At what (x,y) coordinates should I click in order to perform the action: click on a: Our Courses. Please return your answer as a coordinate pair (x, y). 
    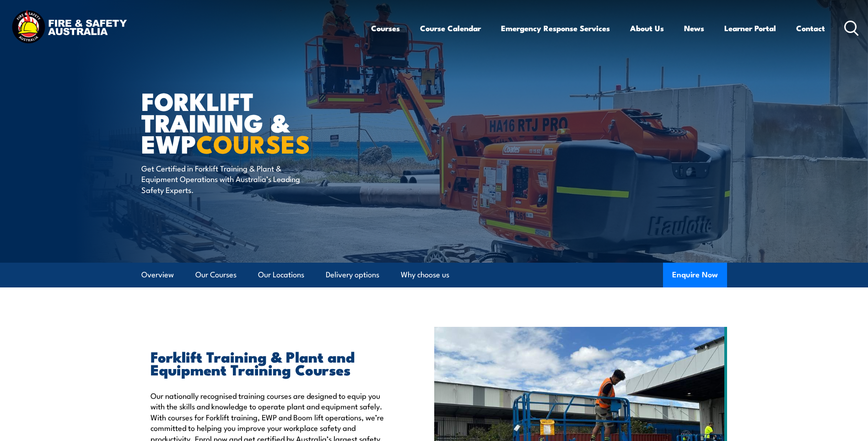
    Looking at the image, I should click on (216, 274).